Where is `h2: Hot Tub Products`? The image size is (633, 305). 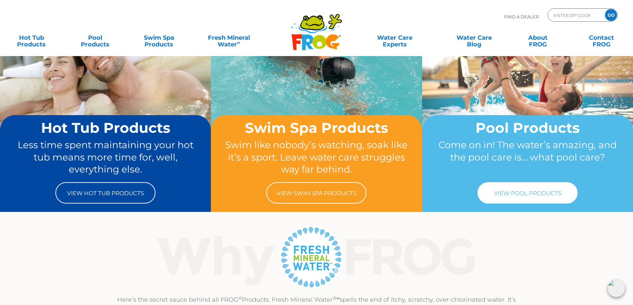
h2: Hot Tub Products is located at coordinates (106, 128).